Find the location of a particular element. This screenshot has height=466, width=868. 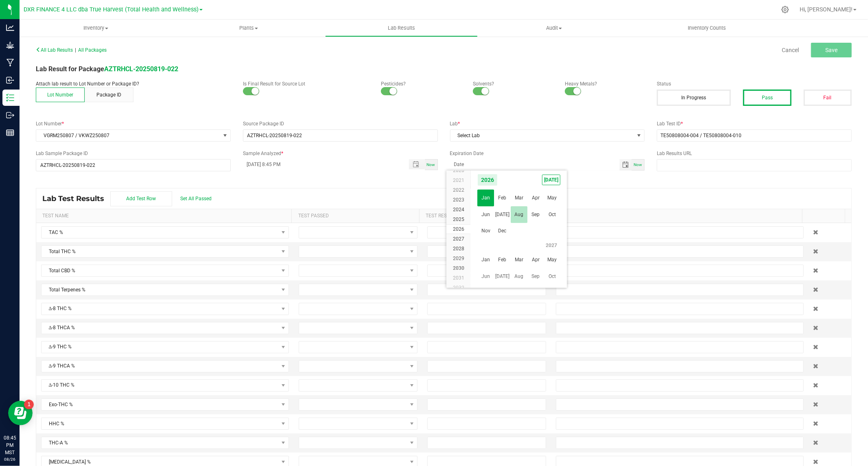

p: Attach lab result to Lot Number or Package ID? is located at coordinates (133, 84).